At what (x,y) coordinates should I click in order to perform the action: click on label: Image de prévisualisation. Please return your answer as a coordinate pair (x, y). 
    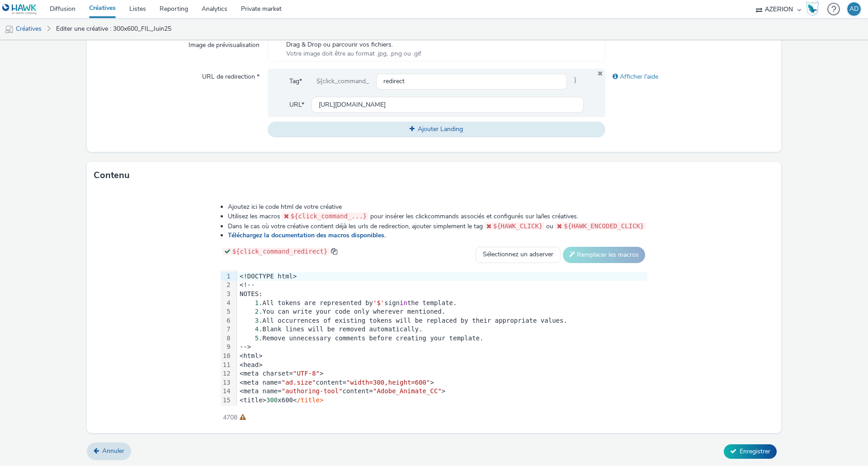
    Looking at the image, I should click on (224, 44).